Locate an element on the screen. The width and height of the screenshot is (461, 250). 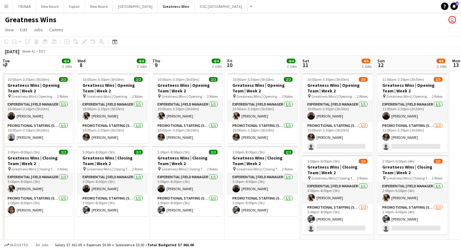
span: All jobs is located at coordinates (42, 245).